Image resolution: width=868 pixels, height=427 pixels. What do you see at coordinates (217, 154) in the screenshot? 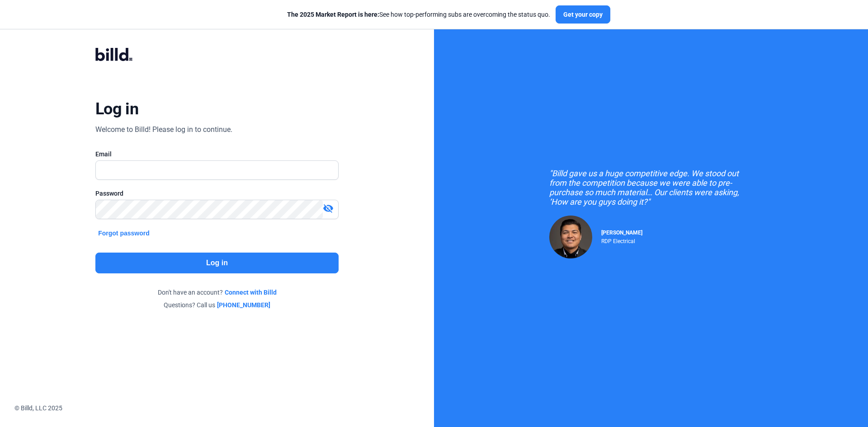
I see `div: Email` at bounding box center [217, 154].